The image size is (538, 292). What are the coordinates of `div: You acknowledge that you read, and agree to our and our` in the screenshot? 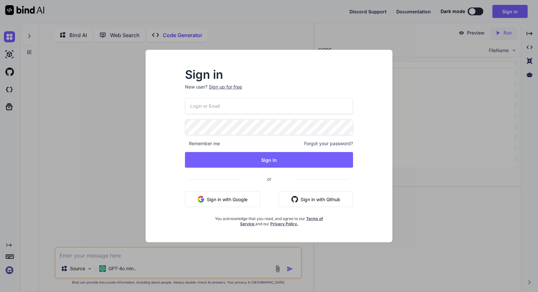 It's located at (269, 219).